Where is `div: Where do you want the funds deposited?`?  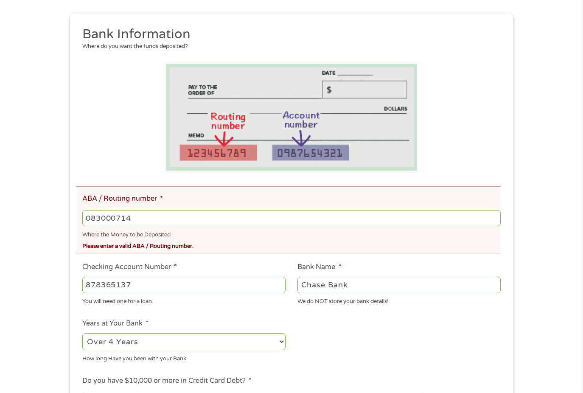 div: Where do you want the funds deposited? is located at coordinates (288, 47).